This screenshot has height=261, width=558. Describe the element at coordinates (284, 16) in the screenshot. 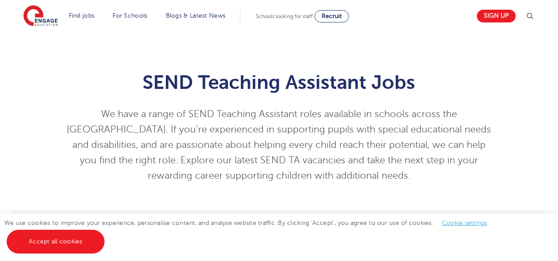

I see `span: Schools looking for staff` at that location.